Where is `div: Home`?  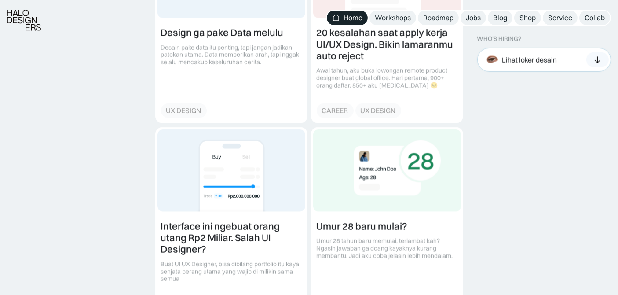 div: Home is located at coordinates (353, 18).